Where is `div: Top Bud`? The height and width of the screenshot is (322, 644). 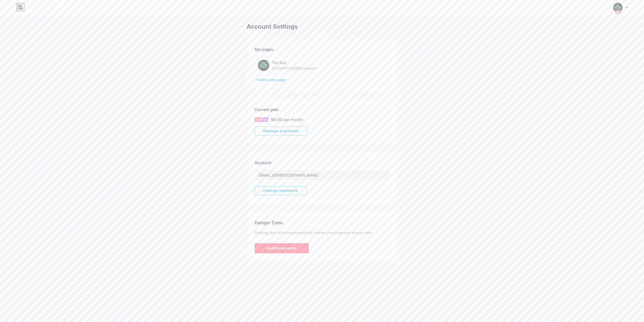
div: Top Bud is located at coordinates (301, 63).